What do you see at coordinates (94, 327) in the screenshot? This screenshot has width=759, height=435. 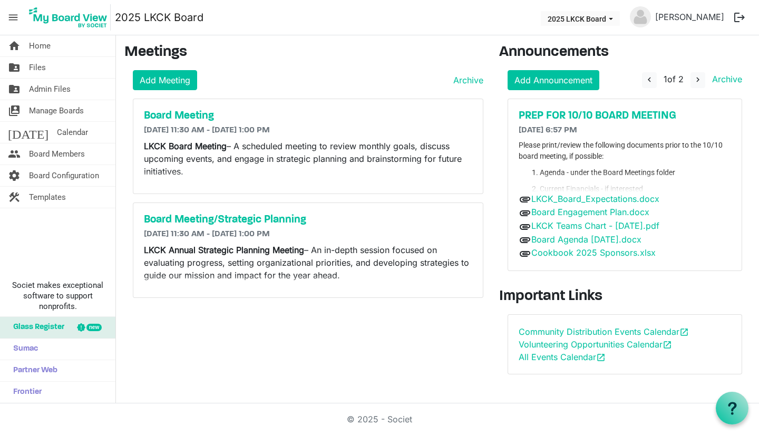 I see `div: new` at bounding box center [94, 327].